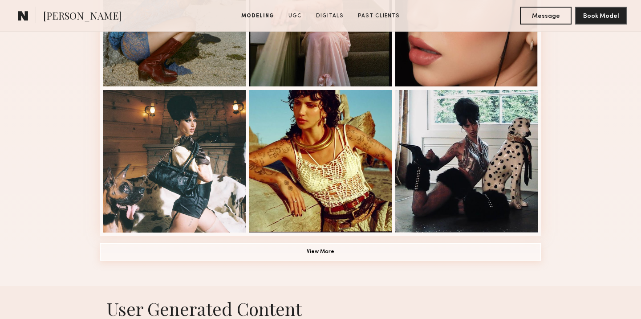  What do you see at coordinates (330, 16) in the screenshot?
I see `a: Digitals` at bounding box center [330, 16].